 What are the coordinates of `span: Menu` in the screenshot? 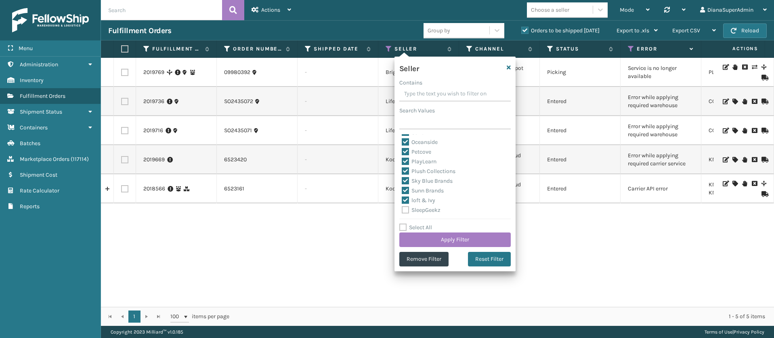 It's located at (25, 48).